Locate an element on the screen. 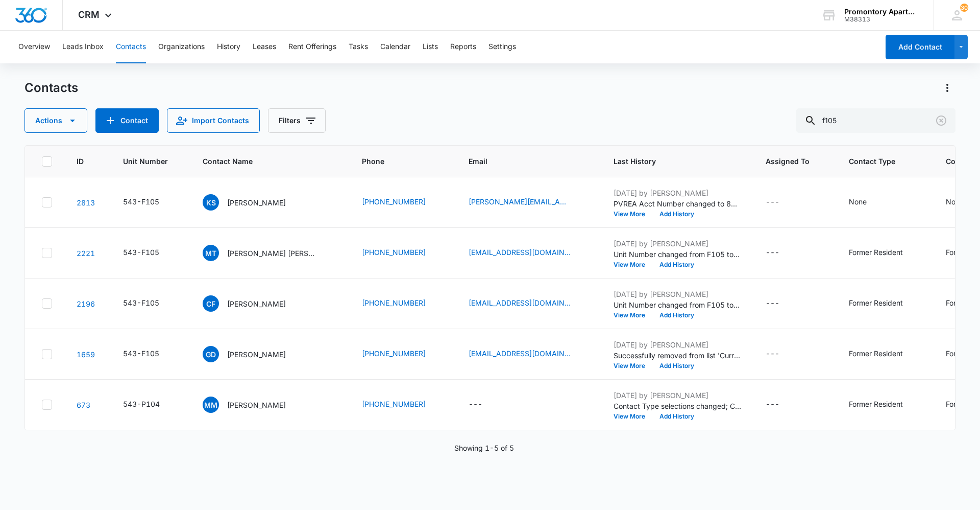 The height and width of the screenshot is (510, 980). div: Email - madisontm.m@gmail.com - Select to Edit Field is located at coordinates (529, 253).